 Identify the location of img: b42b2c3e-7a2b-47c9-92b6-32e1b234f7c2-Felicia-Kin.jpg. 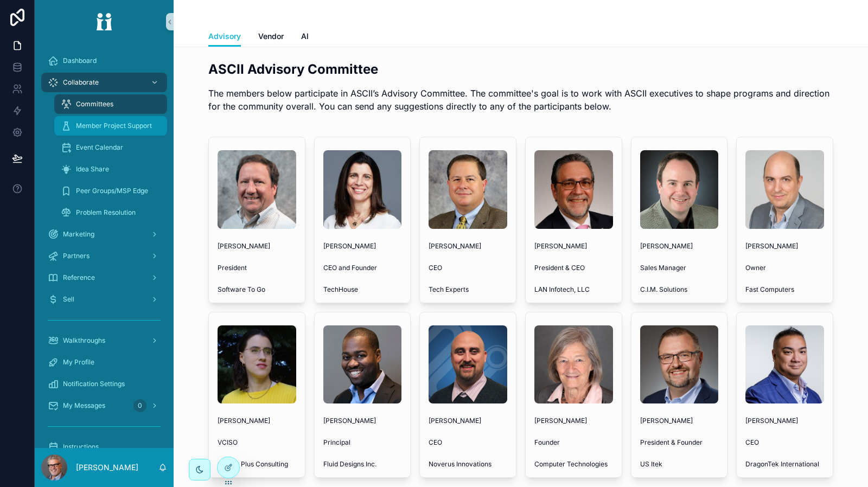
(256, 365).